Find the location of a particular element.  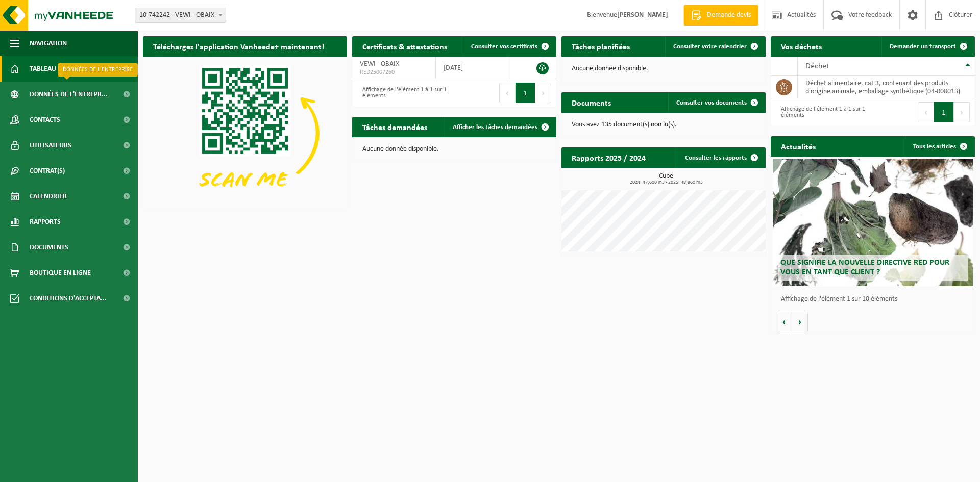

span: Utilisateurs is located at coordinates (51, 145).